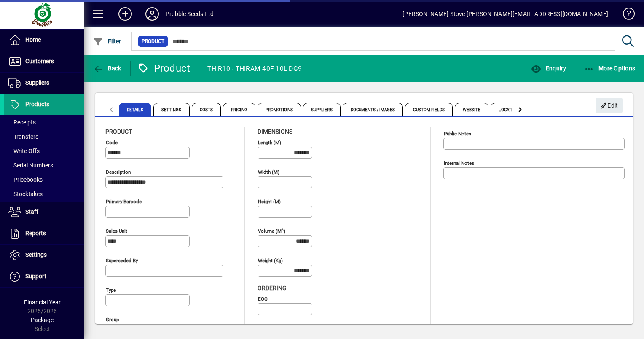 The width and height of the screenshot is (644, 339). What do you see at coordinates (269, 172) in the screenshot?
I see `mat-label: Width (m)` at bounding box center [269, 172].